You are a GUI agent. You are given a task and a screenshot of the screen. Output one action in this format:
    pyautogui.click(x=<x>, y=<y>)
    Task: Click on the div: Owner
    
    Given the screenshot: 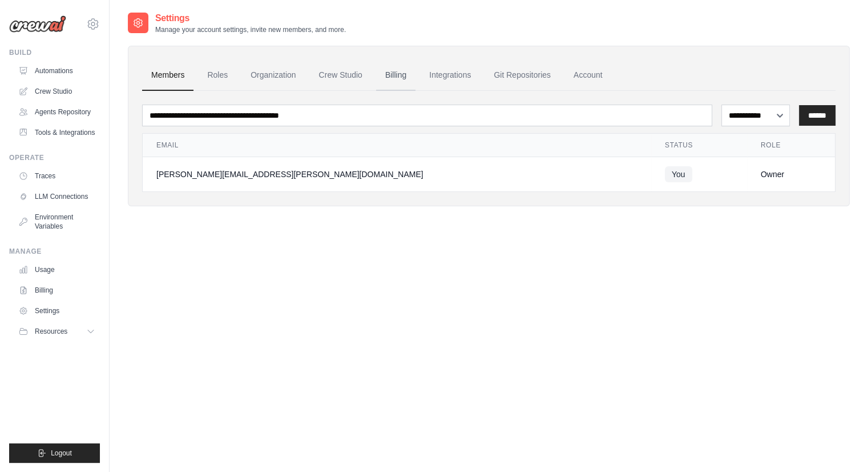 What is the action you would take?
    pyautogui.click(x=791, y=174)
    